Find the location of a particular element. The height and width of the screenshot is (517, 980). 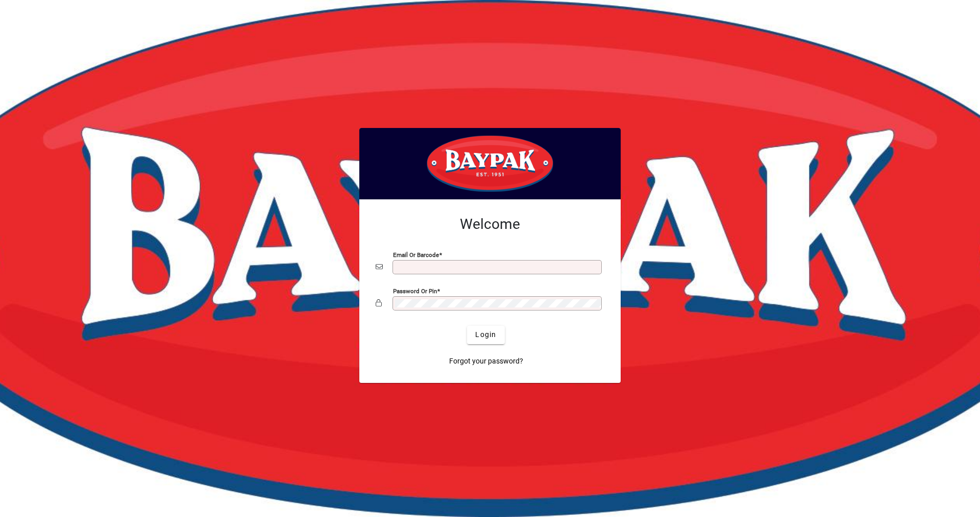

a: Forgot your password? is located at coordinates (486, 362).